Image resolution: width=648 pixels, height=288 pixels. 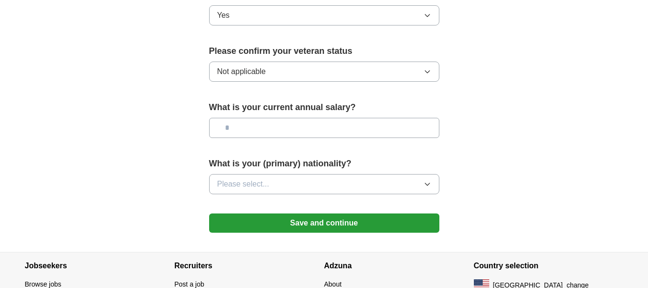 What do you see at coordinates (224, 15) in the screenshot?
I see `span: Yes` at bounding box center [224, 15].